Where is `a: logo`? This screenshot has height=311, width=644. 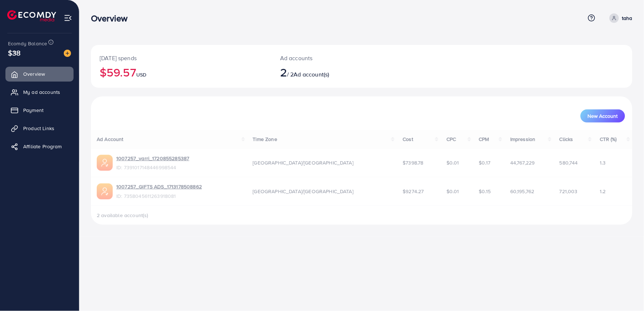
a: logo is located at coordinates (32, 16).